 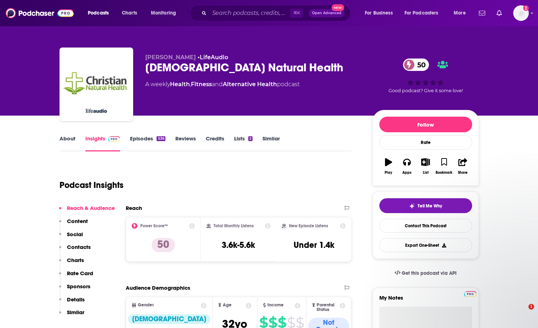 What do you see at coordinates (217, 84) in the screenshot?
I see `span: and` at bounding box center [217, 84].